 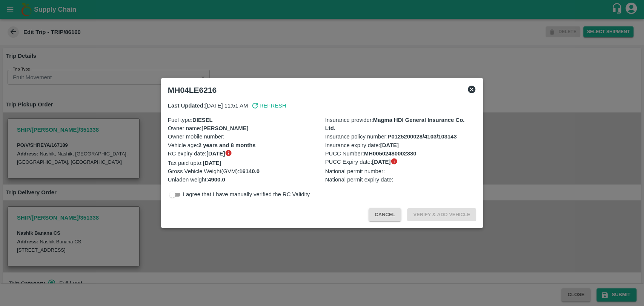 What do you see at coordinates (243, 137) in the screenshot?
I see `p: Owner mobile number :` at bounding box center [243, 137].